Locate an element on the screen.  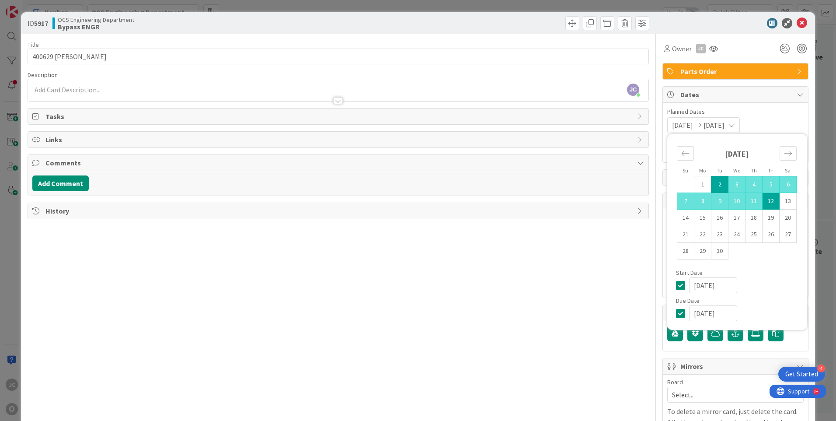
div: JC is located at coordinates (701, 49).